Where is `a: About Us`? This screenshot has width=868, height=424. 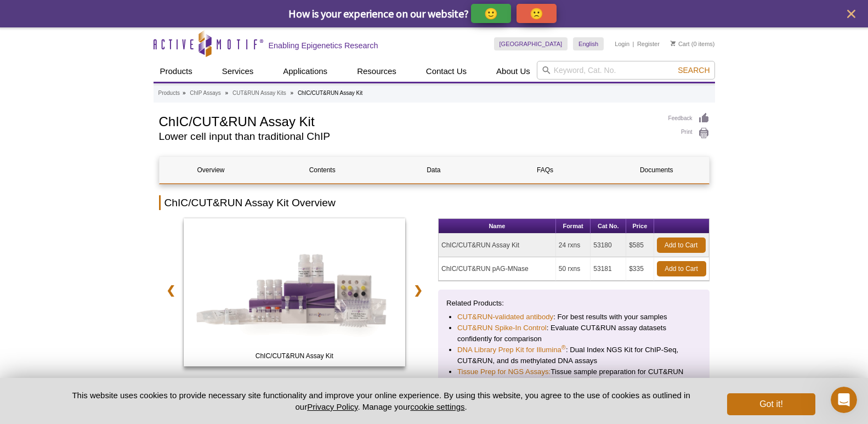
a: About Us is located at coordinates (513, 71).